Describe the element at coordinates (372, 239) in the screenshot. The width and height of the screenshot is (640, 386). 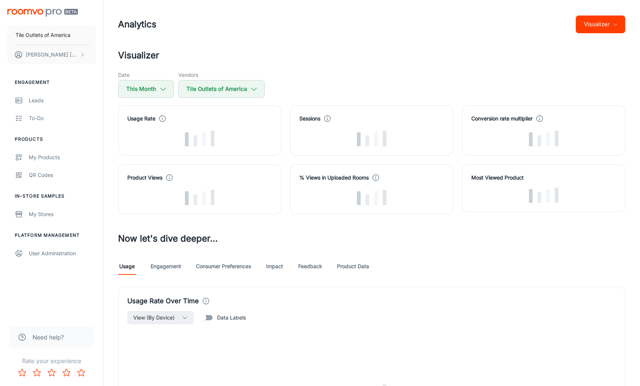
I see `h3: Now let's dive deeper...` at that location.